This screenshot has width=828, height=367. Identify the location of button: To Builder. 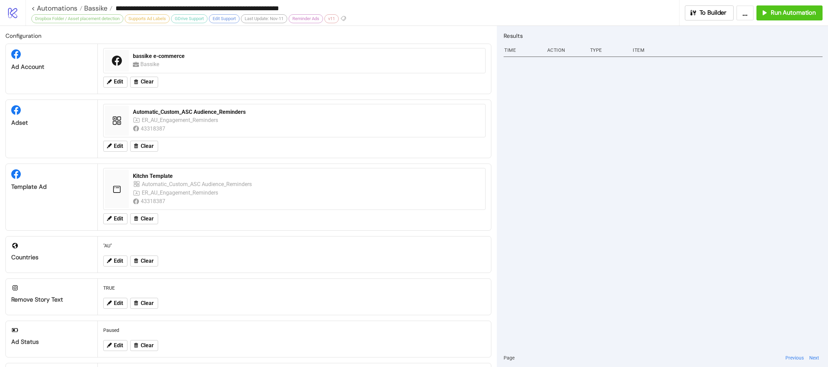
(709, 13).